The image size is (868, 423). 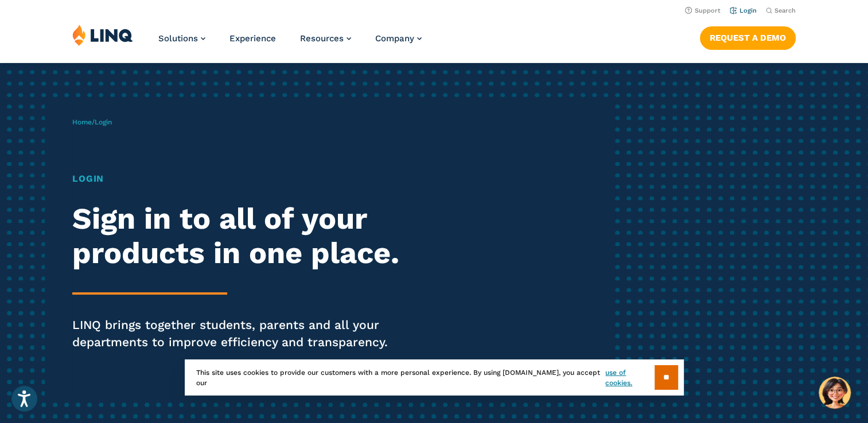 What do you see at coordinates (630, 378) in the screenshot?
I see `a: use of cookies.` at bounding box center [630, 378].